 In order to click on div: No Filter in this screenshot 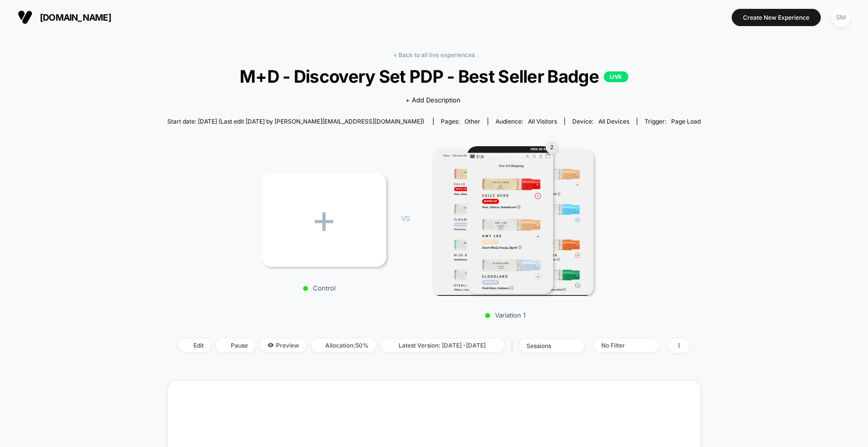, I will do `click(621, 345)`.